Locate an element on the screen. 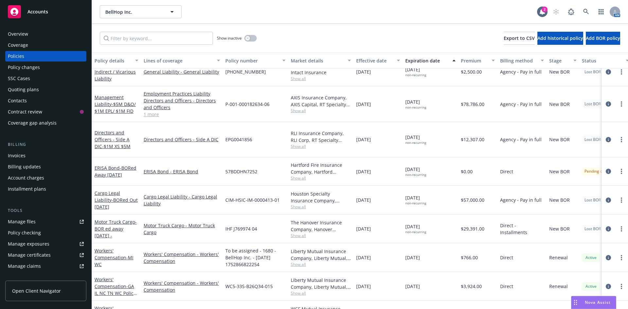  a: Overview is located at coordinates (46, 34).